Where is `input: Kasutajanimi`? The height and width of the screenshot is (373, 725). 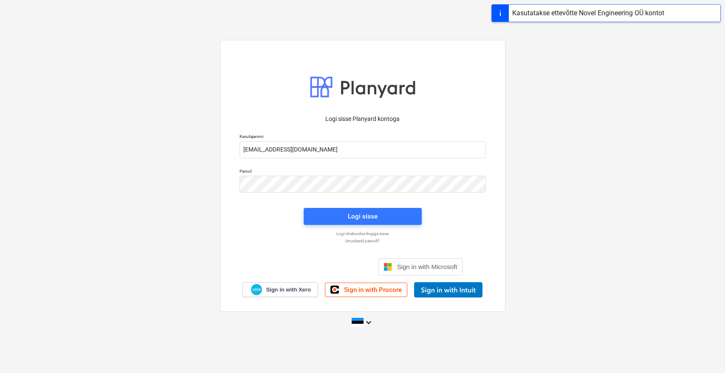
input: Kasutajanimi is located at coordinates (363, 150).